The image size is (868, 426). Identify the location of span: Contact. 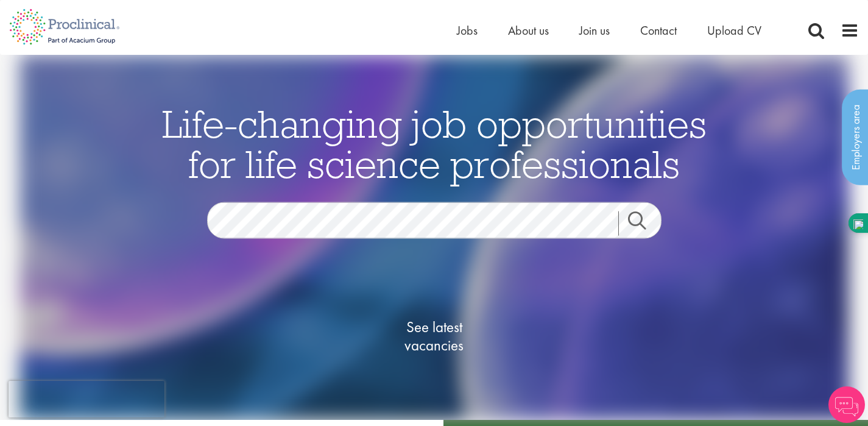
(658, 30).